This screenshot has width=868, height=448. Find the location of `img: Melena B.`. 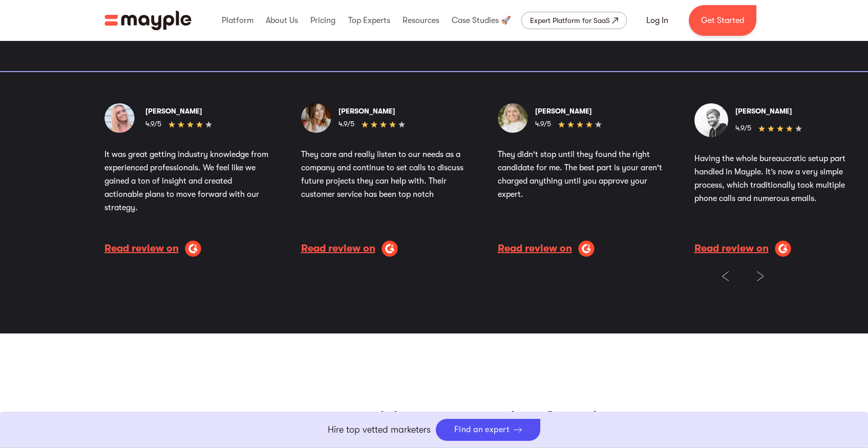

img: Melena B. is located at coordinates (121, 118).